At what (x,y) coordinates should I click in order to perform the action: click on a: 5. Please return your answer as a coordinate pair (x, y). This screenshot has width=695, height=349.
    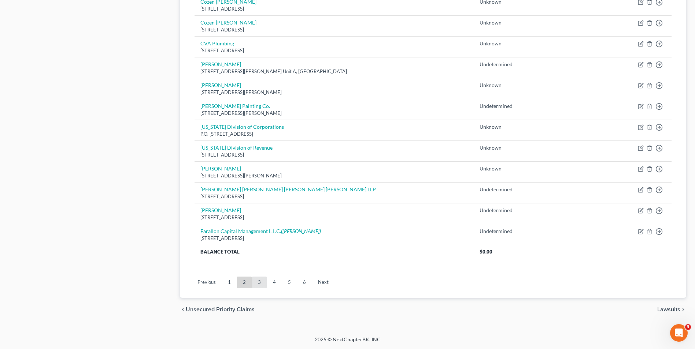
    Looking at the image, I should click on (289, 283).